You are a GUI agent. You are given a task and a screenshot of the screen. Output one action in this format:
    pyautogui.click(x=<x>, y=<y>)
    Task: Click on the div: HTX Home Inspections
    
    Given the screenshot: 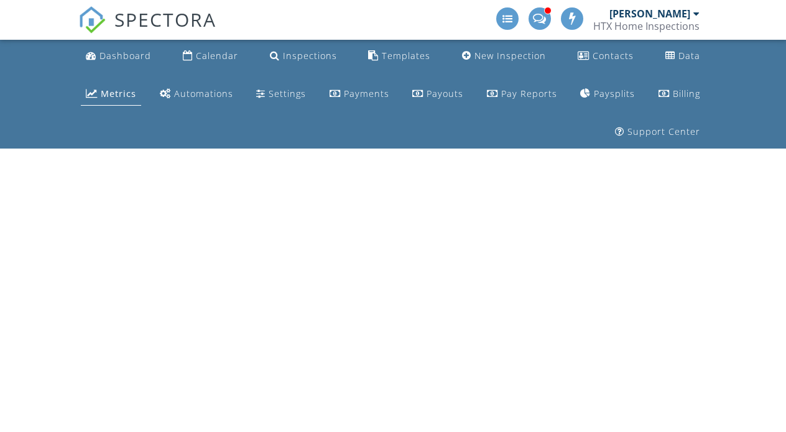 What is the action you would take?
    pyautogui.click(x=646, y=26)
    